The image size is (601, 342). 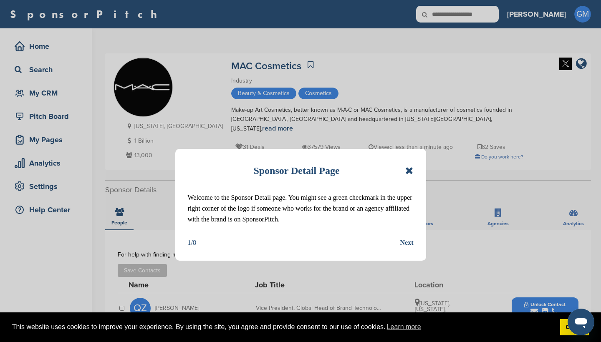 What do you see at coordinates (574, 328) in the screenshot?
I see `a: dismiss cookie message` at bounding box center [574, 328].